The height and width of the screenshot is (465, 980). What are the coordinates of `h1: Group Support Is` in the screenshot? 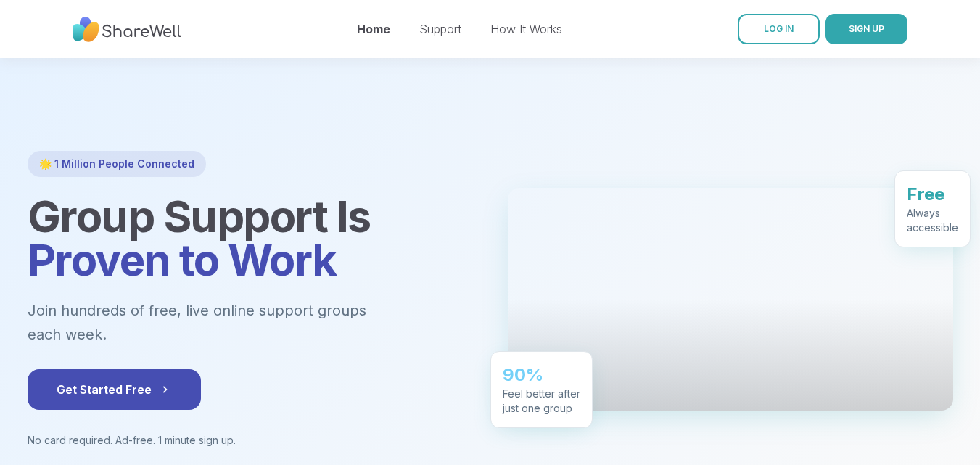 It's located at (250, 238).